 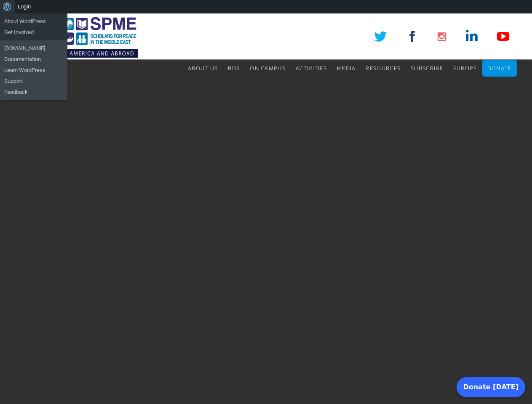 What do you see at coordinates (383, 68) in the screenshot?
I see `span: Resources` at bounding box center [383, 68].